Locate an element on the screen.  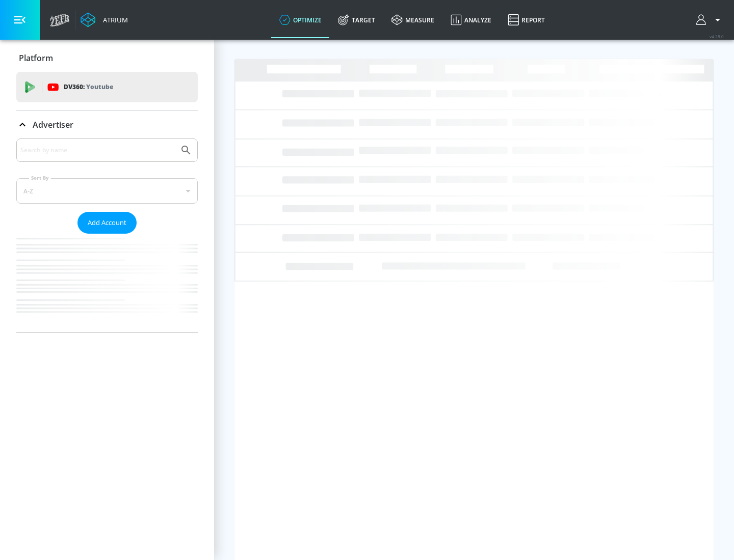
a: measure is located at coordinates (413, 20).